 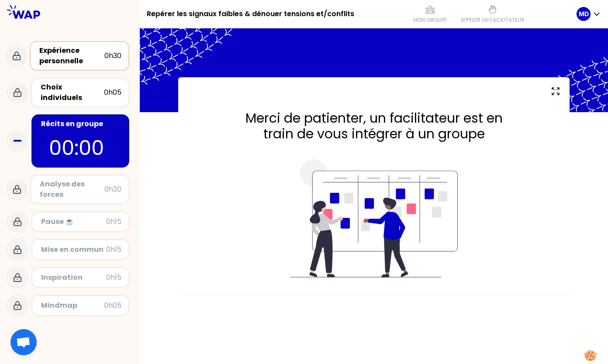 I want to click on div: 0h20, so click(x=113, y=189).